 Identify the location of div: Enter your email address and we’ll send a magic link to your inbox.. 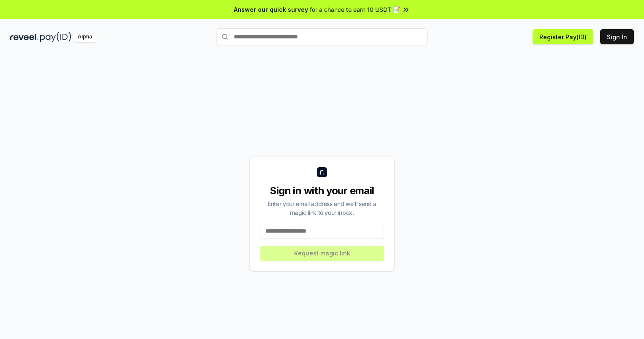
(322, 208).